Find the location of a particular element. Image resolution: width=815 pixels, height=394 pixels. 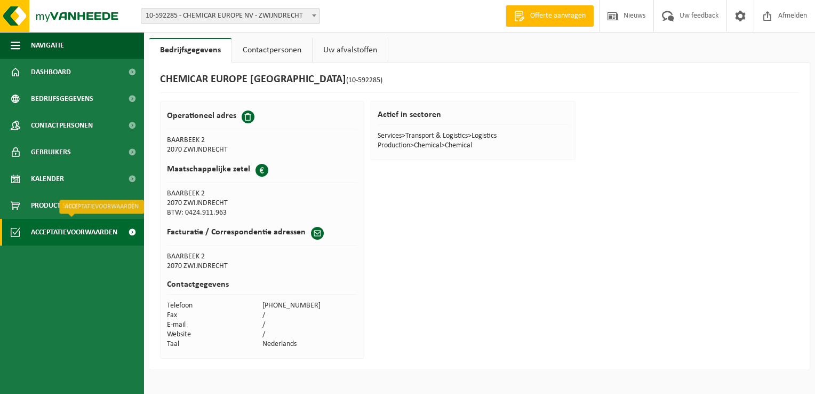

h2: Contactgegevens is located at coordinates (262, 287).